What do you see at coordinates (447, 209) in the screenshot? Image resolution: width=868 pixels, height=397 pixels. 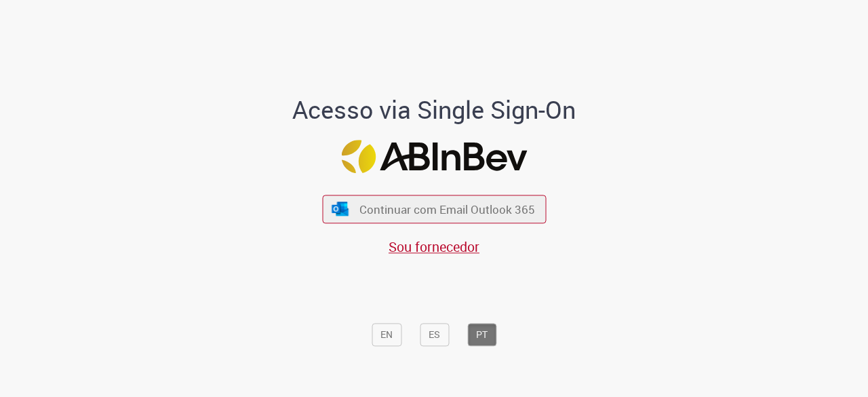 I see `span: Continuar com Email Outlook 365` at bounding box center [447, 209].